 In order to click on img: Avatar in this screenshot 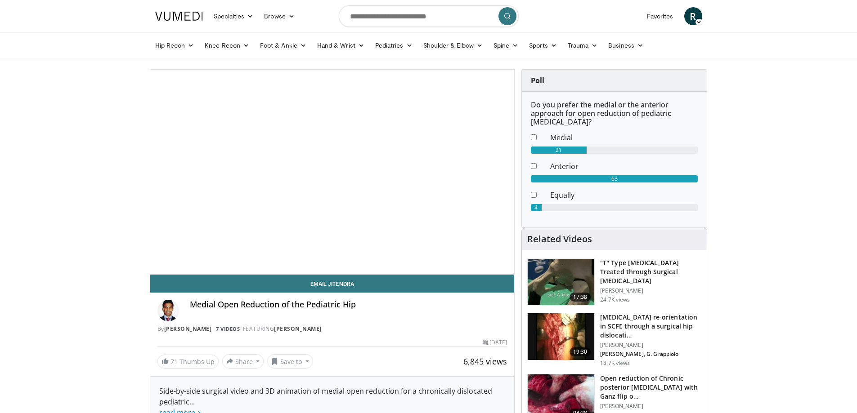, I will do `click(168, 311)`.